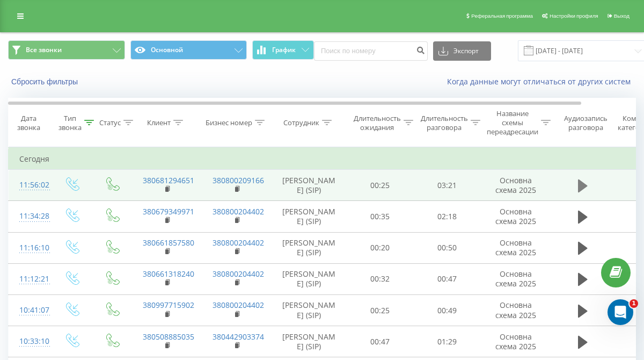 Image resolution: width=644 pixels, height=360 pixels. I want to click on a: 380800209166, so click(239, 180).